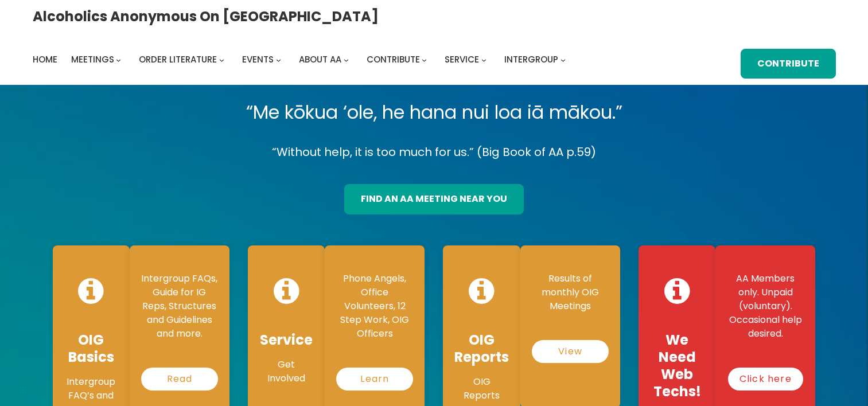  What do you see at coordinates (393, 59) in the screenshot?
I see `span: Contribute` at bounding box center [393, 59].